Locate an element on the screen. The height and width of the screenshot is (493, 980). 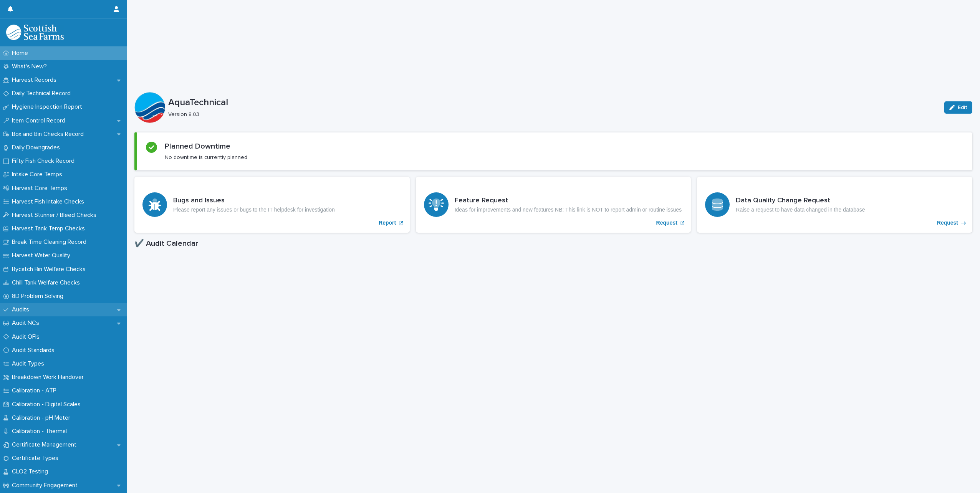
p: Harvest Water Quality is located at coordinates (42, 255).